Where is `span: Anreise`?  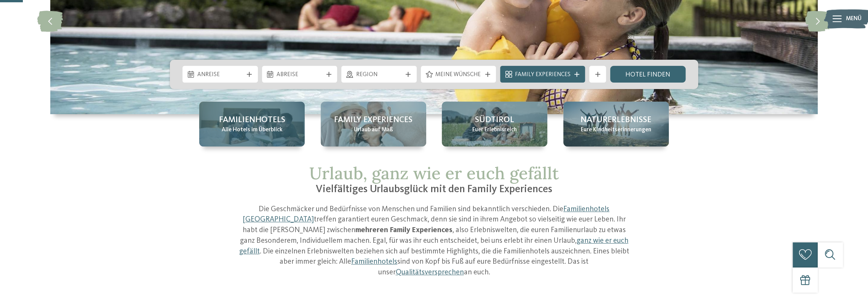 span: Anreise is located at coordinates (220, 75).